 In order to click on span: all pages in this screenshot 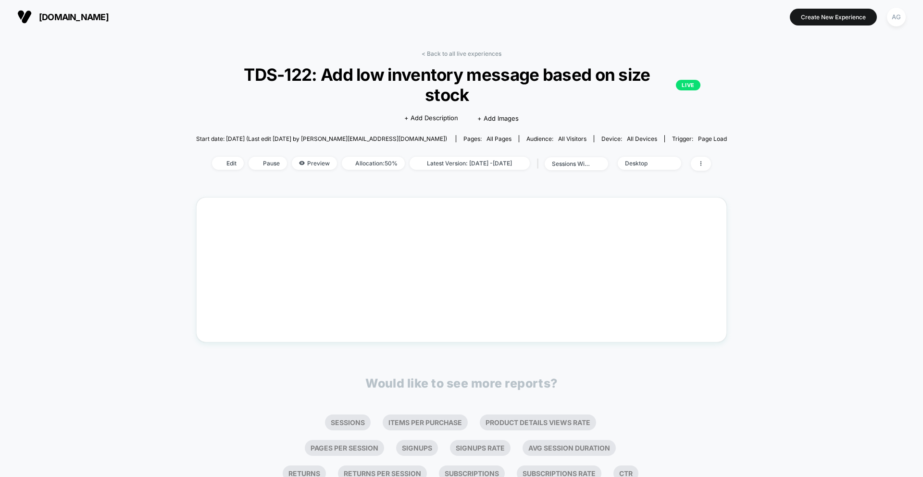, I will do `click(499, 138)`.